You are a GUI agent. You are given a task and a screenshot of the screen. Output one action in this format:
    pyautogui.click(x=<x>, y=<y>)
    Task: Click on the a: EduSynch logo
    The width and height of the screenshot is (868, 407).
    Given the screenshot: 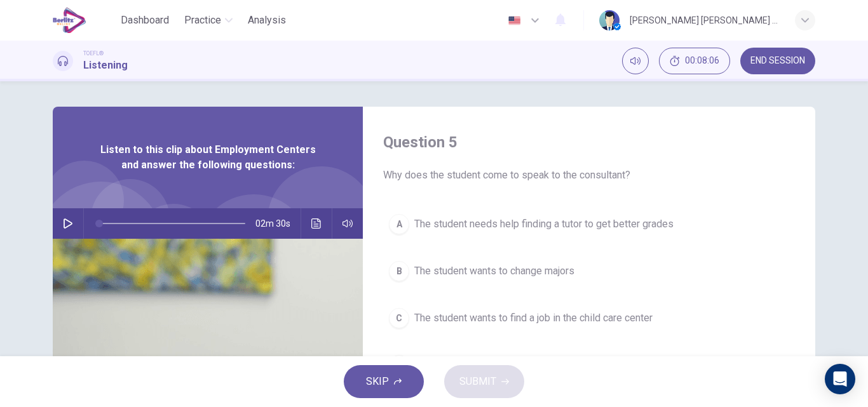 What is the action you would take?
    pyautogui.click(x=84, y=20)
    